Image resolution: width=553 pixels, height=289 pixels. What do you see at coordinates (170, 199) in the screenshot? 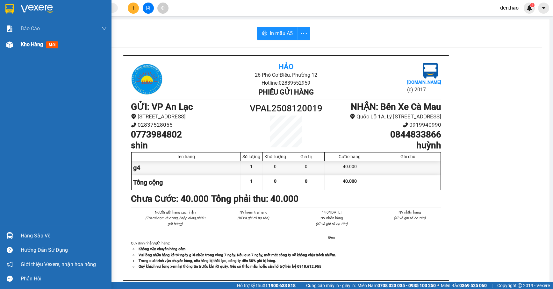
I see `b: Chưa Cước : 40.000` at bounding box center [170, 199].